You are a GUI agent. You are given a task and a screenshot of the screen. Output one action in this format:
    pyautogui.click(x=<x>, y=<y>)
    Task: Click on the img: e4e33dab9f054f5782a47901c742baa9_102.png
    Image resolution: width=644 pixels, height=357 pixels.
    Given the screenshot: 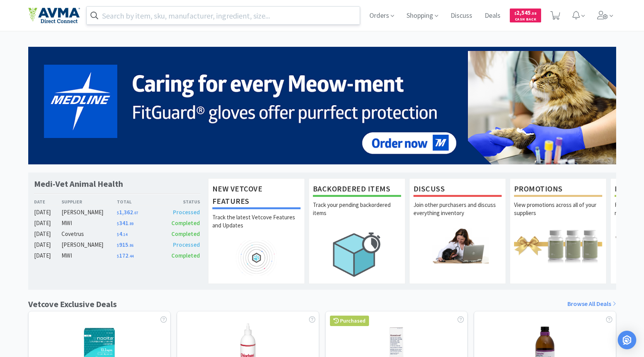 What is the action you would take?
    pyautogui.click(x=54, y=15)
    